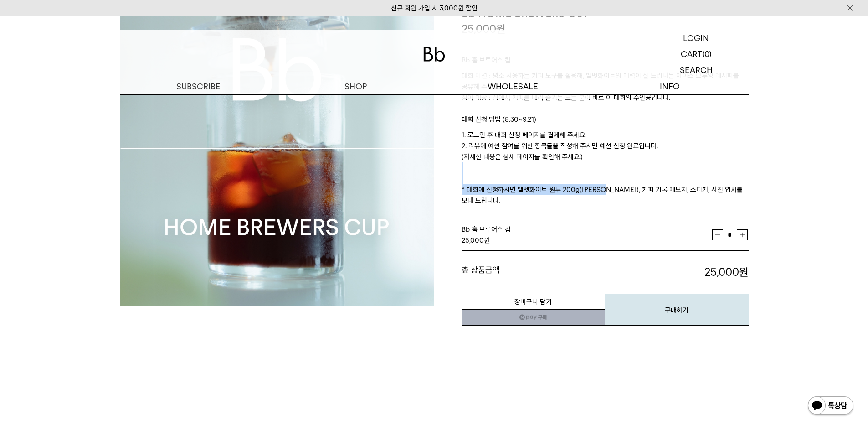 The image size is (868, 431). Describe the element at coordinates (717, 235) in the screenshot. I see `button: 감소` at that location.